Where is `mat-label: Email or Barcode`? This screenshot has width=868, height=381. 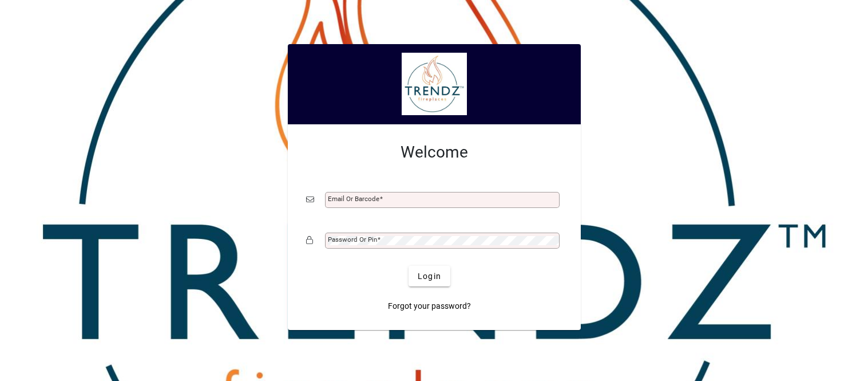 mat-label: Email or Barcode is located at coordinates (354, 198).